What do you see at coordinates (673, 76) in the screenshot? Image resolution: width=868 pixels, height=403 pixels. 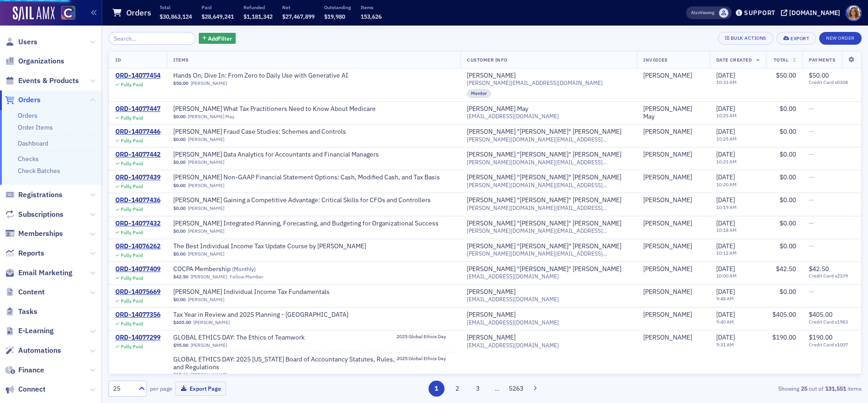 I see `span: Lora Finley` at bounding box center [673, 76].